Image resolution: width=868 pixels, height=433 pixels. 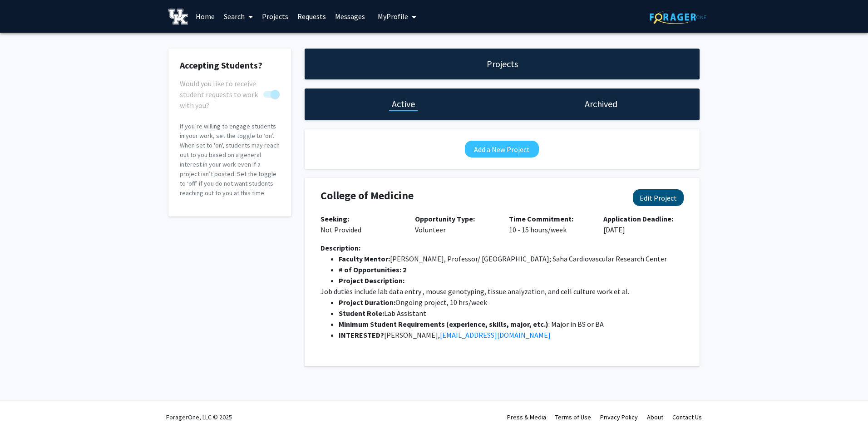 What do you see at coordinates (373, 270) in the screenshot?
I see `strong: # of Opportunities: 2` at bounding box center [373, 270].